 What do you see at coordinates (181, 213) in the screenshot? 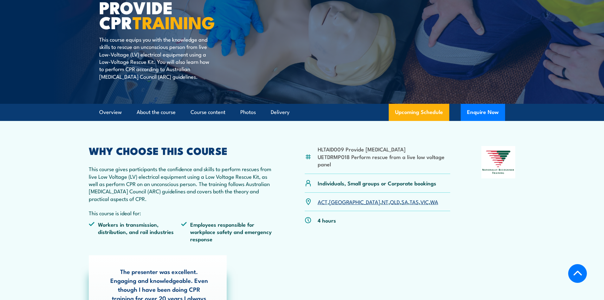
I see `p: This course is ideal for:` at bounding box center [181, 213].